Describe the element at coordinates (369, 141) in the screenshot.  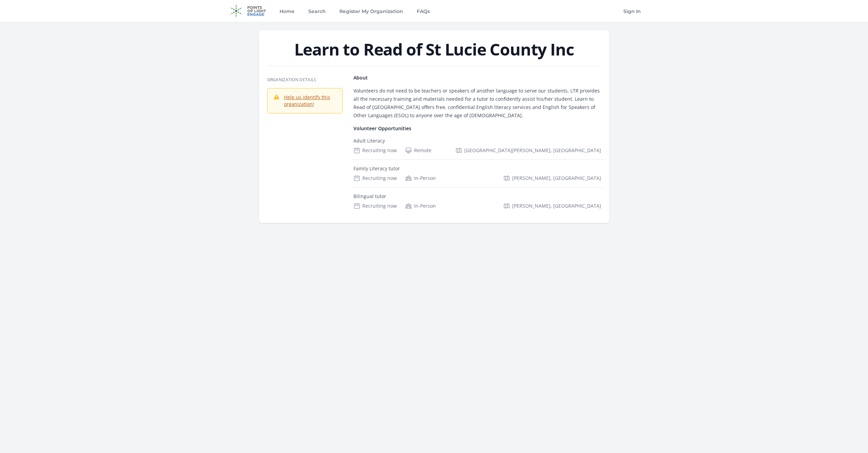
I see `div: Adult Literacy` at that location.